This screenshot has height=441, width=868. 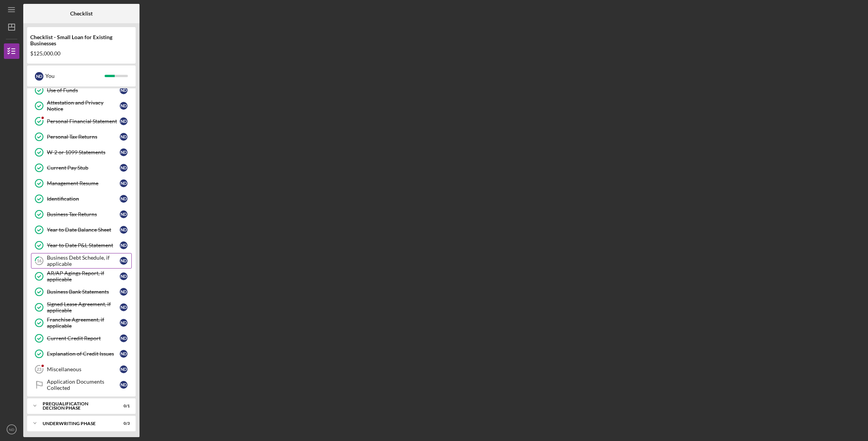 What do you see at coordinates (84, 369) in the screenshot?
I see `div: Miscellaneous` at bounding box center [84, 369].